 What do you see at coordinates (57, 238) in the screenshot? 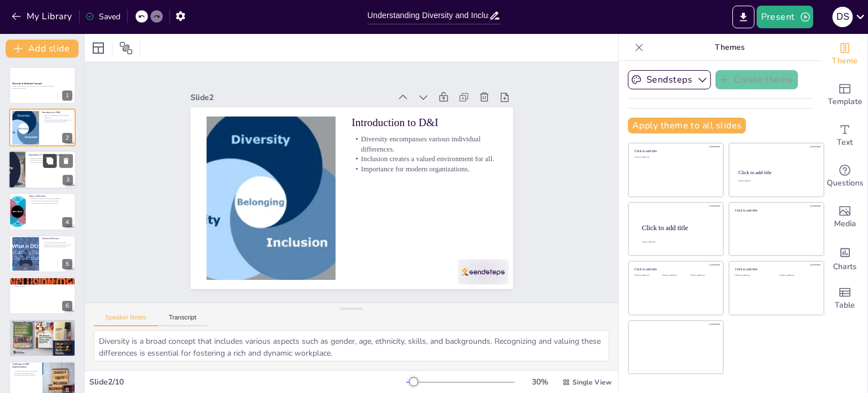
I see `p: Inclusion Practices` at bounding box center [57, 238].